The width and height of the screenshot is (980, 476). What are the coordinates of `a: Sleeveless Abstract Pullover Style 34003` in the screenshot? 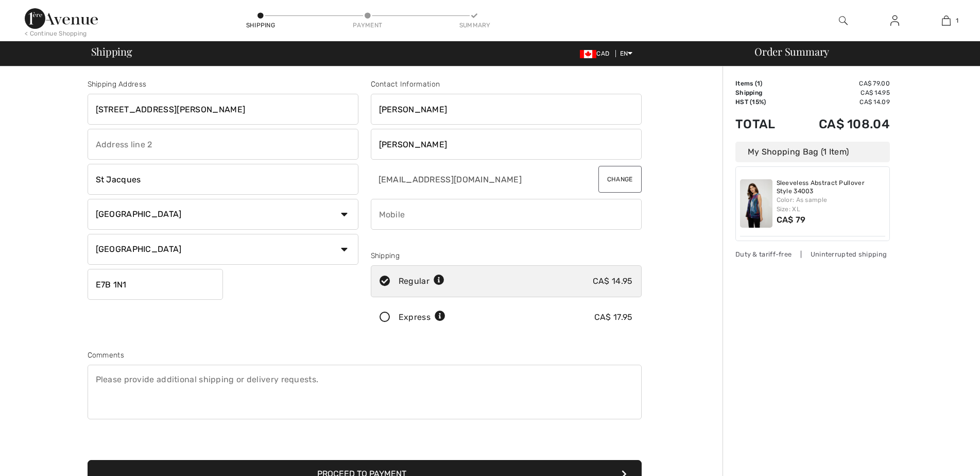 It's located at (831, 187).